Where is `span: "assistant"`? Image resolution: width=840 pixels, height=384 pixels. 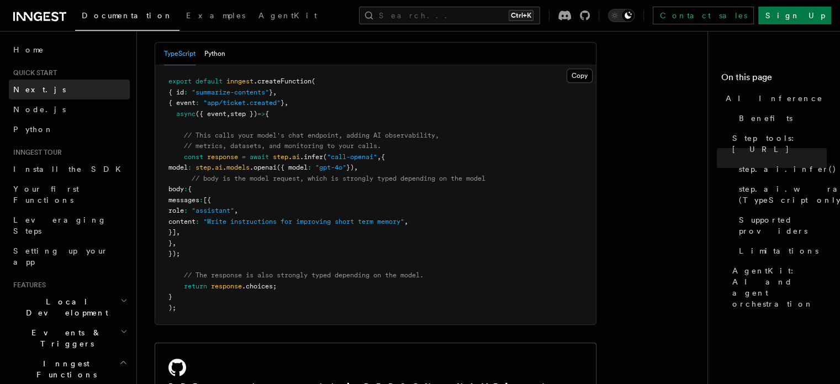
span: "assistant" is located at coordinates (213, 210).